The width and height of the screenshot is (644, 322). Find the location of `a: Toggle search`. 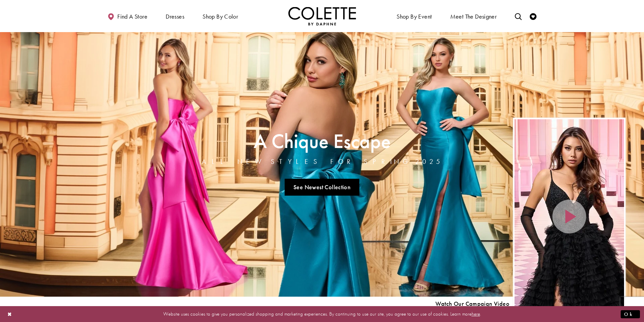

a: Toggle search is located at coordinates (518, 16).